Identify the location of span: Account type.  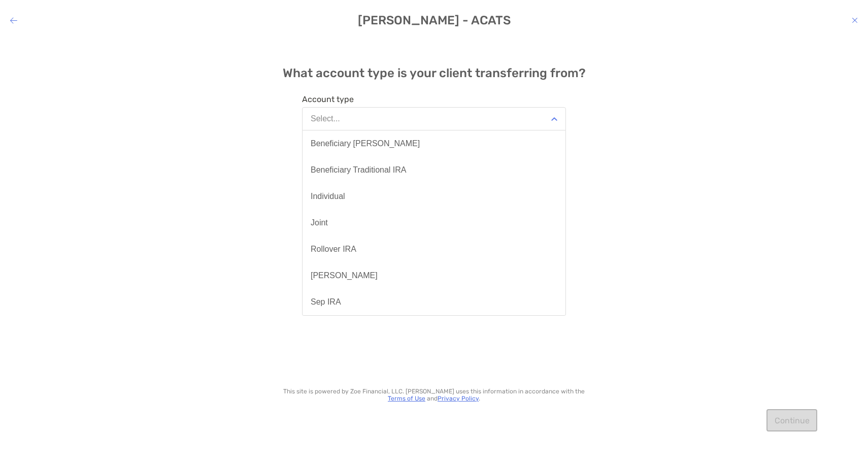
(434, 99).